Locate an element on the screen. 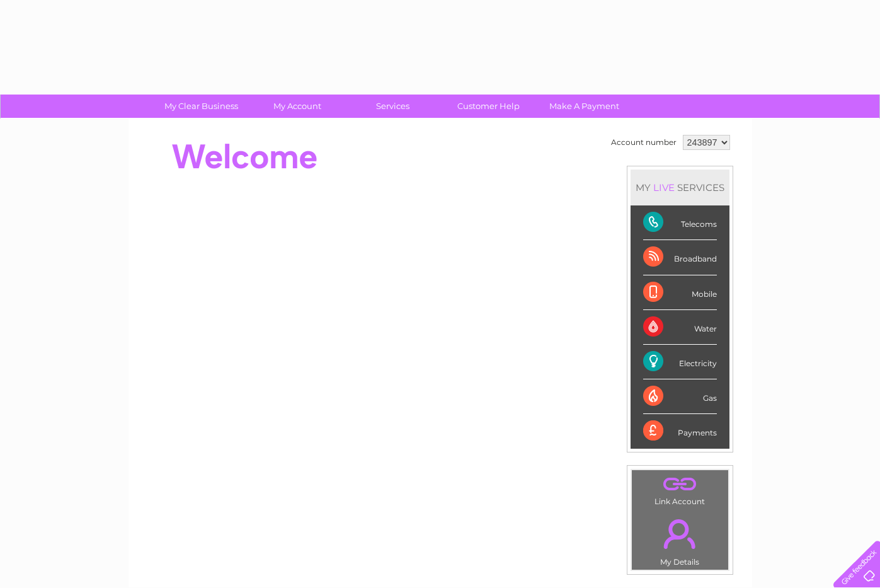 Image resolution: width=880 pixels, height=588 pixels. a: Customer Help is located at coordinates (489, 106).